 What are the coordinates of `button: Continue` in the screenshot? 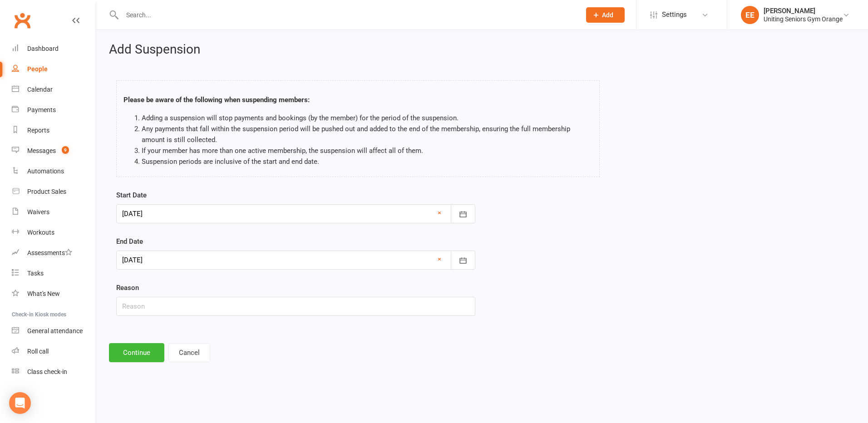 It's located at (137, 353).